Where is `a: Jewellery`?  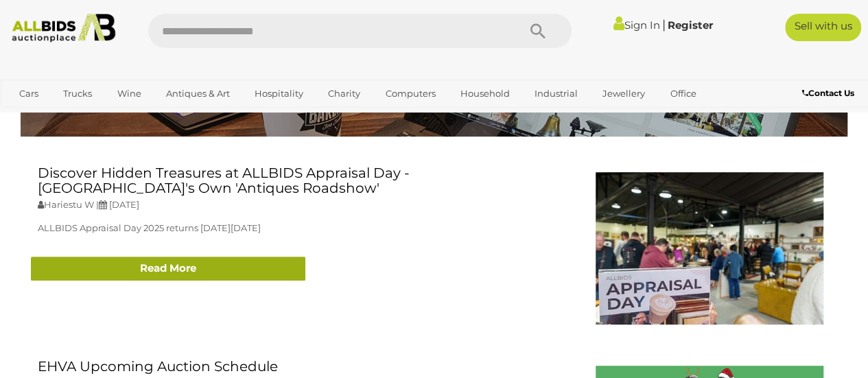 a: Jewellery is located at coordinates (623, 94).